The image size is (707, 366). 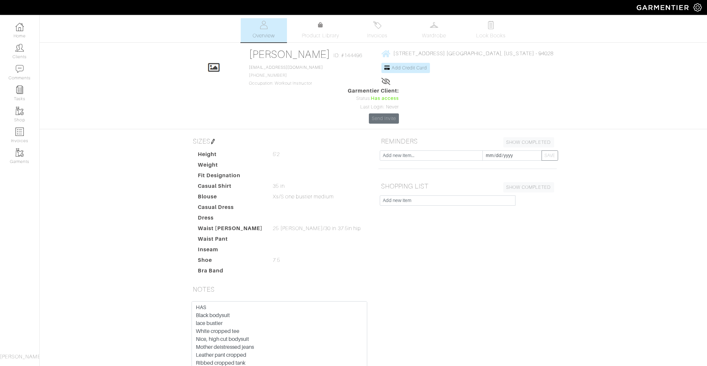 I want to click on img: dashboard-icon-dbcd8f5a0b271acd01030246c82b418ddd0df26cd7fceb0bd07c9910d44c42f6.png, so click(x=19, y=27).